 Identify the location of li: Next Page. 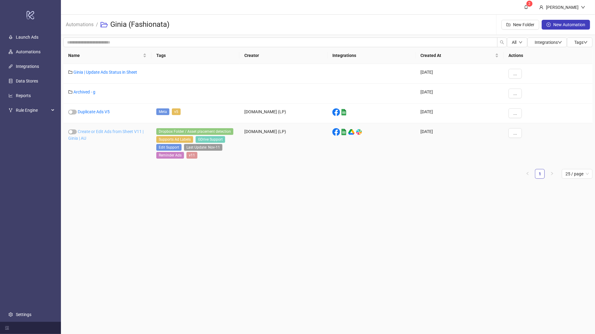
(552, 174).